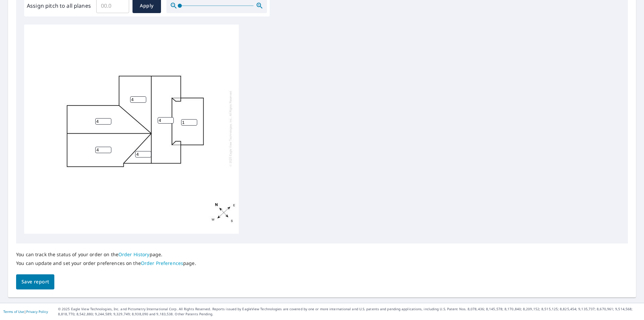  I want to click on a: Terms of Use, so click(14, 311).